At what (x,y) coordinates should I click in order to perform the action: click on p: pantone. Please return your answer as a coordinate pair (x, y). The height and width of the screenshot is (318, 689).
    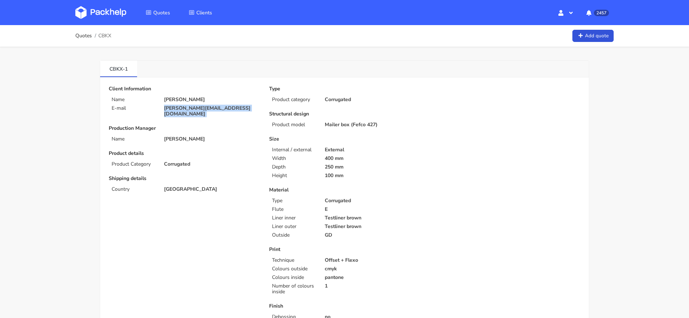
    Looking at the image, I should click on (372, 278).